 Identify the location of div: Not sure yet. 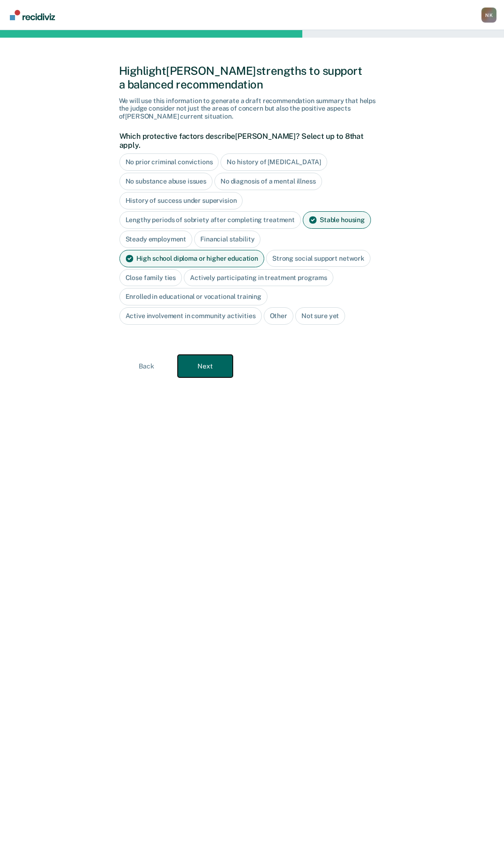
(320, 316).